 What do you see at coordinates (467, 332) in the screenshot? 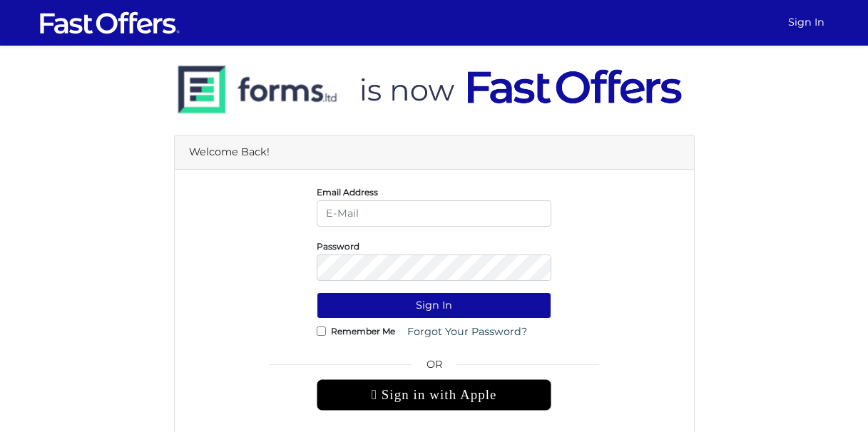
I see `a: Forgot Your Password?` at bounding box center [467, 332].